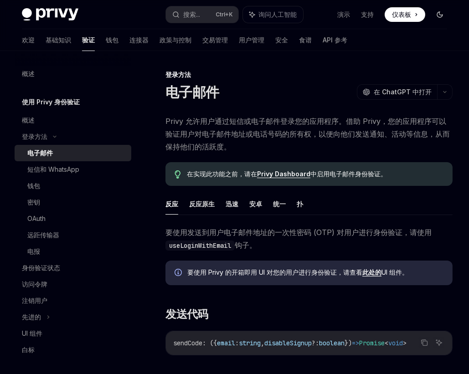  What do you see at coordinates (50, 15) in the screenshot?
I see `img: 深色标志` at bounding box center [50, 15].